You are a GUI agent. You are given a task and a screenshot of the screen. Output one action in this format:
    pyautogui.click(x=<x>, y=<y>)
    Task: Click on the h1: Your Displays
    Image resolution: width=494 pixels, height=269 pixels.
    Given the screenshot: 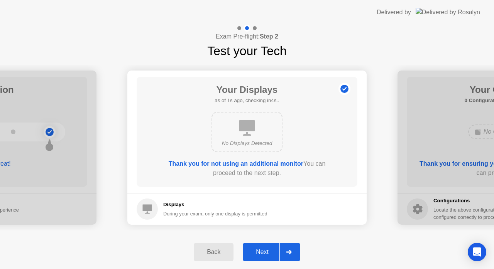 What is the action you would take?
    pyautogui.click(x=247, y=90)
    